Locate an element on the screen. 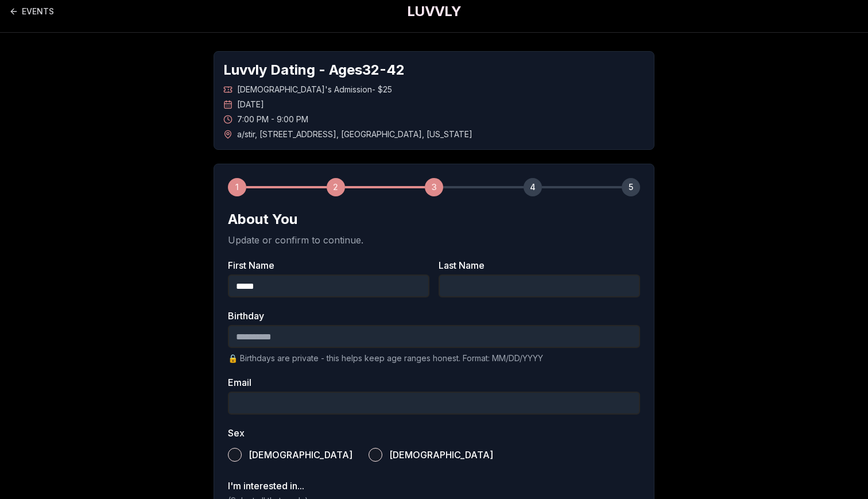 The width and height of the screenshot is (868, 499). div: 3 is located at coordinates (434, 187).